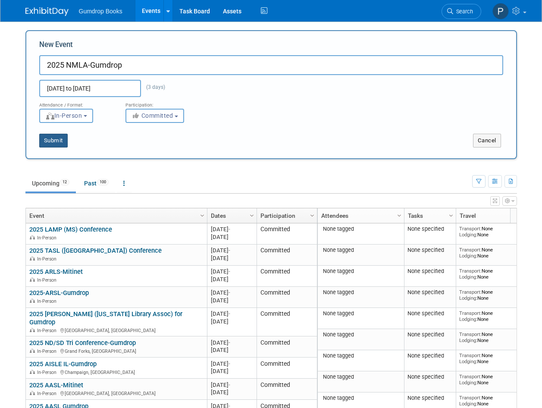 The image size is (542, 408). Describe the element at coordinates (101, 11) in the screenshot. I see `span: Gumdrop Books` at that location.